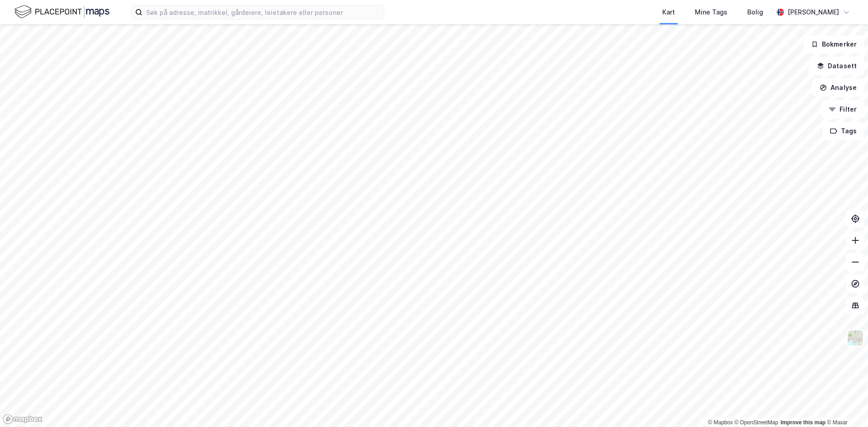 The width and height of the screenshot is (868, 427). What do you see at coordinates (22, 419) in the screenshot?
I see `a: Mapbox homepage` at bounding box center [22, 419].